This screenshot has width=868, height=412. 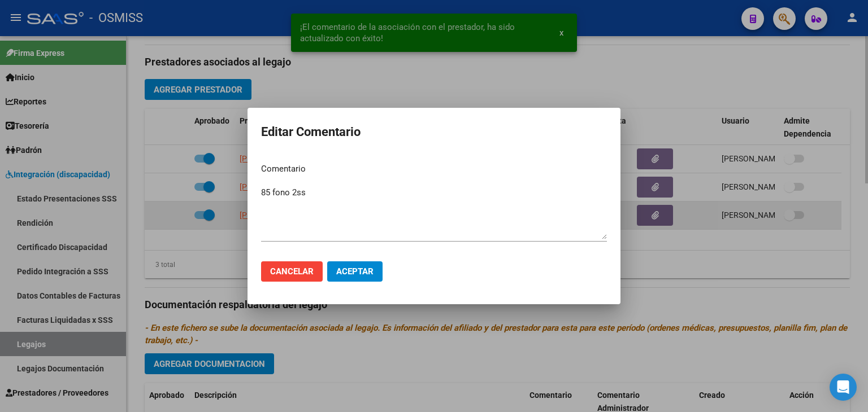 I want to click on p: Comentario, so click(x=434, y=169).